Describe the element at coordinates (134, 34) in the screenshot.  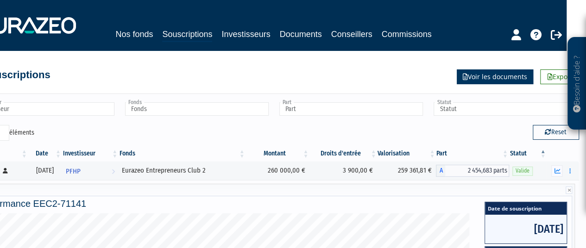
I see `a: Nos fonds` at that location.